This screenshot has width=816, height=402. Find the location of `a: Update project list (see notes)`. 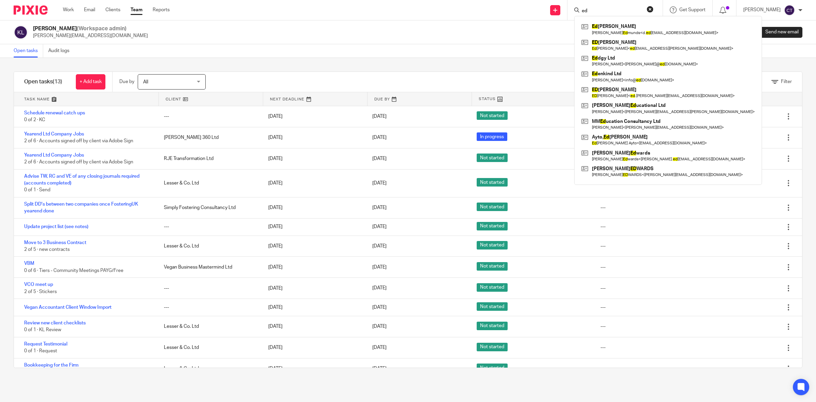

a: Update project list (see notes) is located at coordinates (56, 226).